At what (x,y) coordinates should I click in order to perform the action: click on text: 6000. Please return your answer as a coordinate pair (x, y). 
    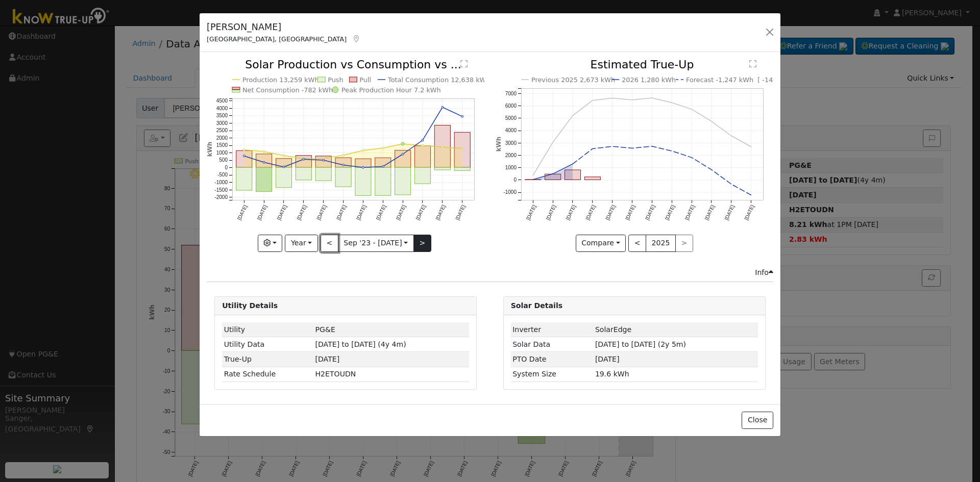
    Looking at the image, I should click on (510, 106).